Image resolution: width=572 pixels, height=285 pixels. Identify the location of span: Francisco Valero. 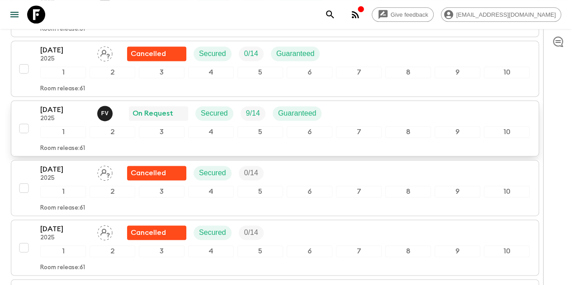
(106, 112).